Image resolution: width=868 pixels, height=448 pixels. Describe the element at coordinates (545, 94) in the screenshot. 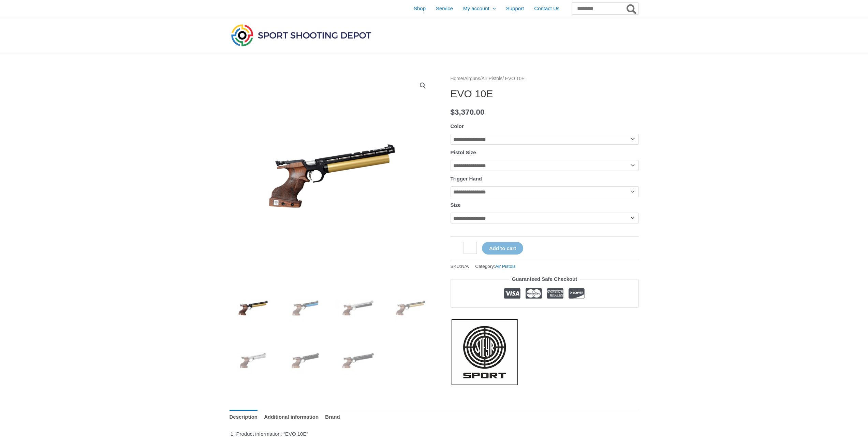

I see `h1: EVO 10E` at that location.